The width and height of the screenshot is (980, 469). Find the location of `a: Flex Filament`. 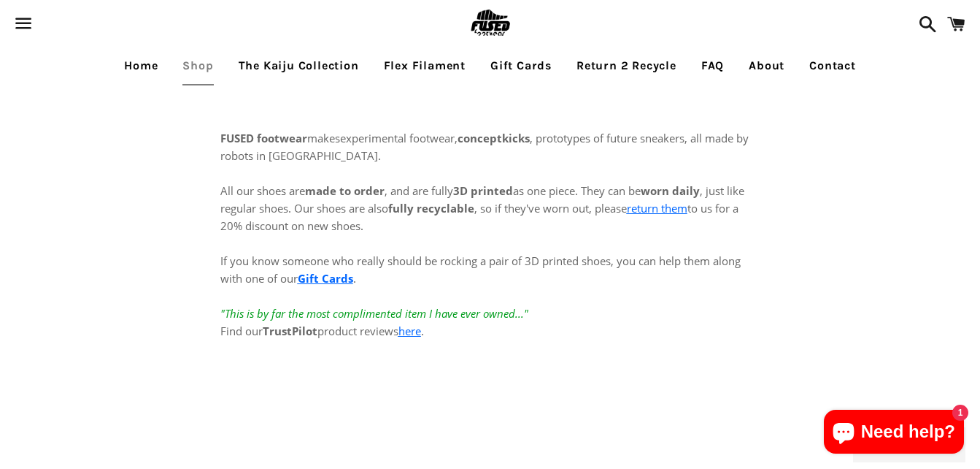

a: Flex Filament is located at coordinates (425, 66).